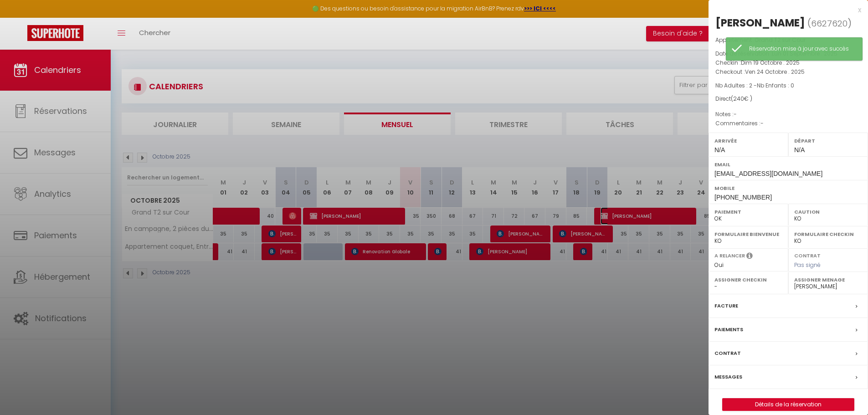 This screenshot has height=415, width=868. What do you see at coordinates (788, 40) in the screenshot?
I see `p: Appartement :` at bounding box center [788, 40].